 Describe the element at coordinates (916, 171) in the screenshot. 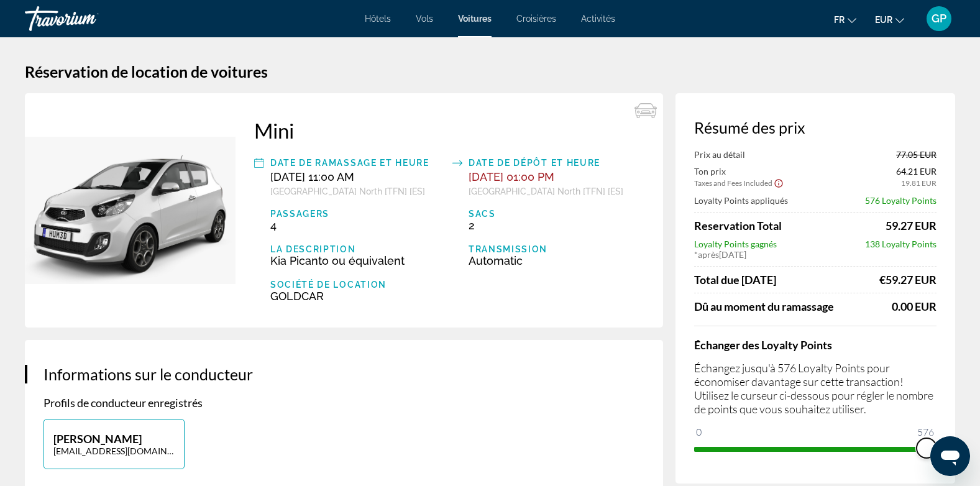

I see `span: 64.21 EUR` at that location.